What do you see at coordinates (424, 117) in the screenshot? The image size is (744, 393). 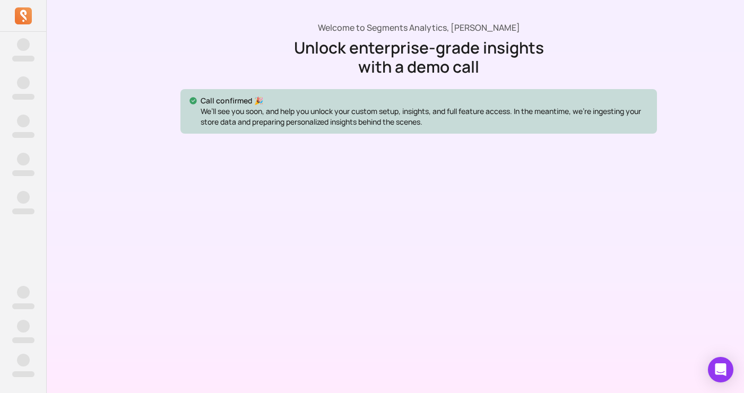 I see `p: We’ll see you soon, and help you unlock your custom setup, insights, and full feature access. In ...` at bounding box center [424, 117].